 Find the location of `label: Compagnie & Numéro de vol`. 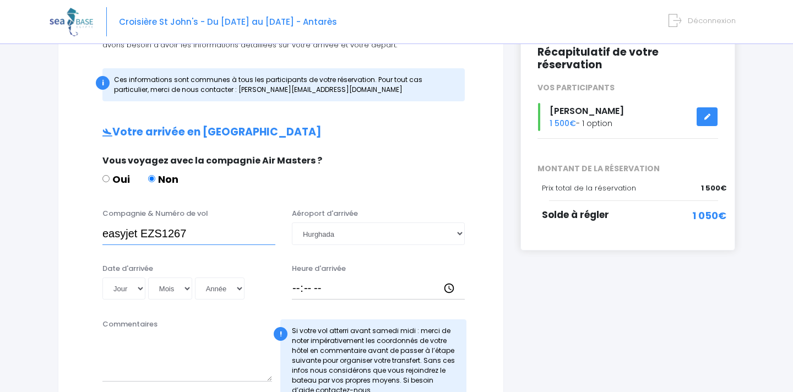

label: Compagnie & Numéro de vol is located at coordinates (155, 214).